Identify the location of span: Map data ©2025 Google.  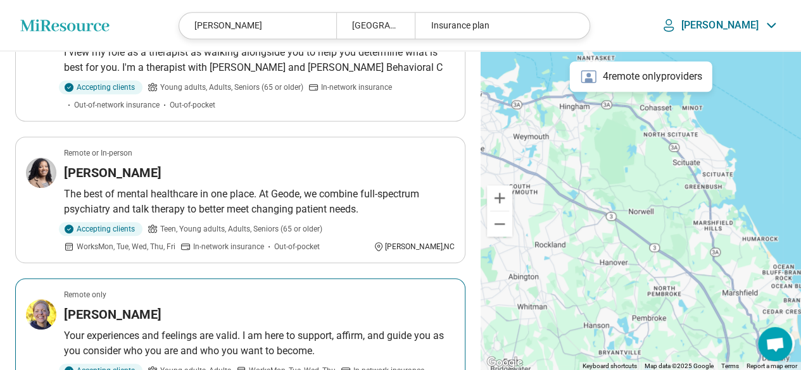
(679, 366).